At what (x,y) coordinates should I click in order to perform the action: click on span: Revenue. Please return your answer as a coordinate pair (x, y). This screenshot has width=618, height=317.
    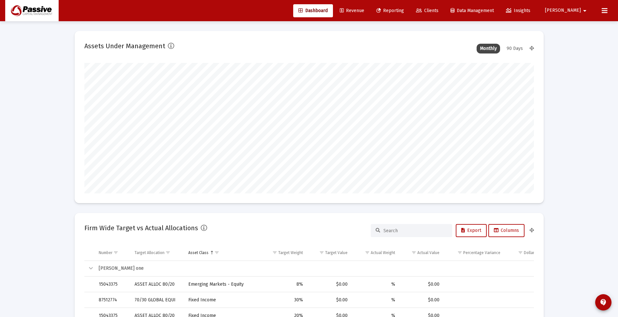
    Looking at the image, I should click on (352, 10).